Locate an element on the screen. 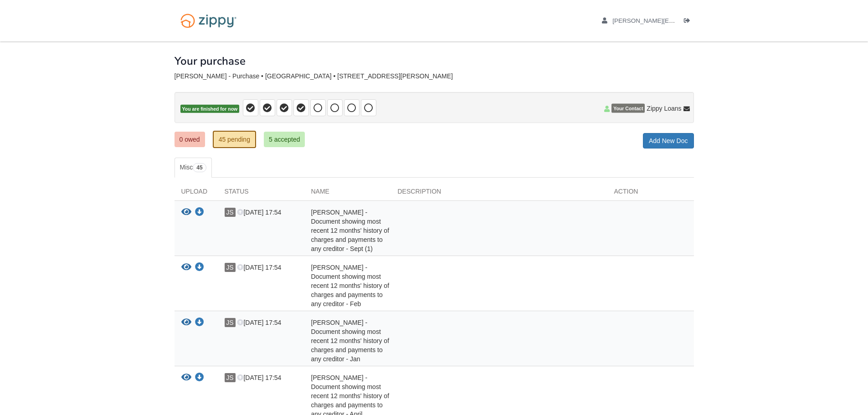 The image size is (868, 415). a: 5 accepted is located at coordinates (284, 140).